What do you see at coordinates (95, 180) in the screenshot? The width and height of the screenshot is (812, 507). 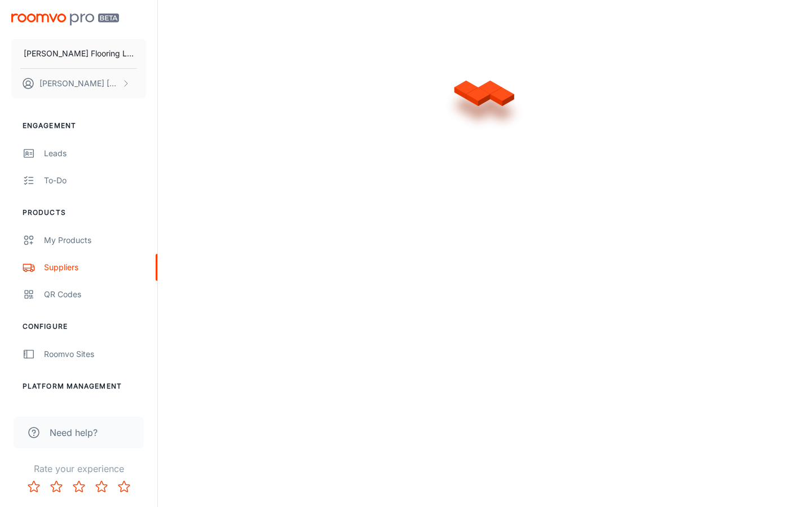 I see `div: To-do` at bounding box center [95, 180].